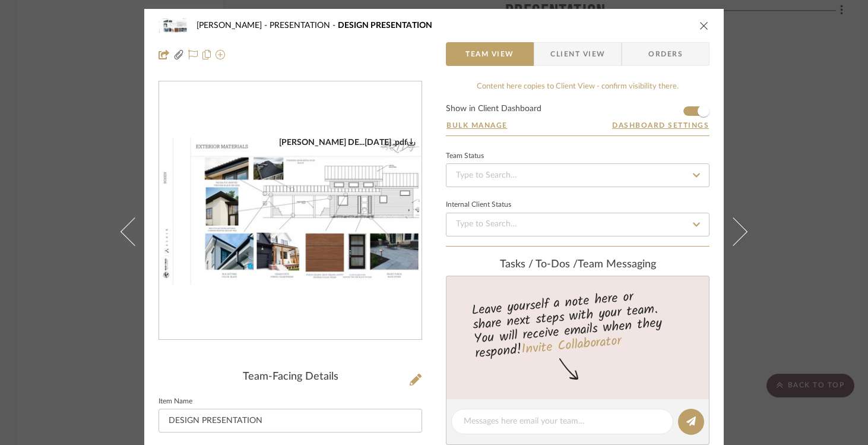 Image resolution: width=868 pixels, height=445 pixels. What do you see at coordinates (291, 211) in the screenshot?
I see `div: 0` at bounding box center [291, 211].